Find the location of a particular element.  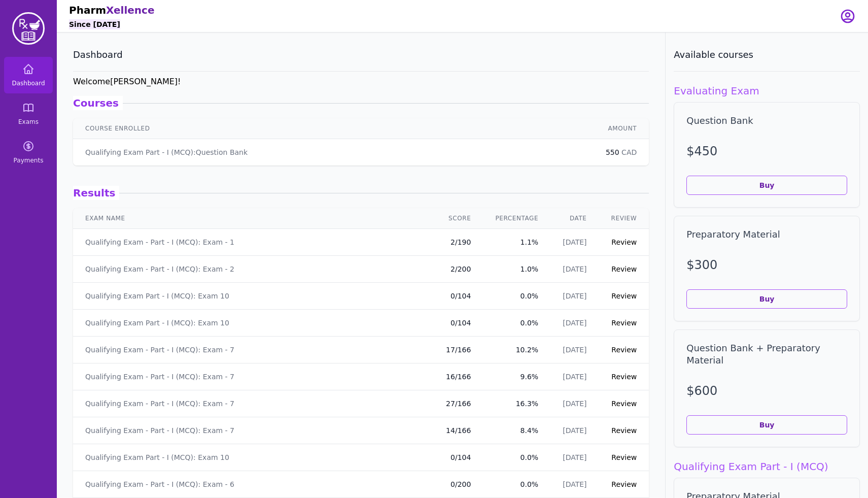

a: Qualifying Exam Part - I (MCQ):Question Bank is located at coordinates (167, 152).